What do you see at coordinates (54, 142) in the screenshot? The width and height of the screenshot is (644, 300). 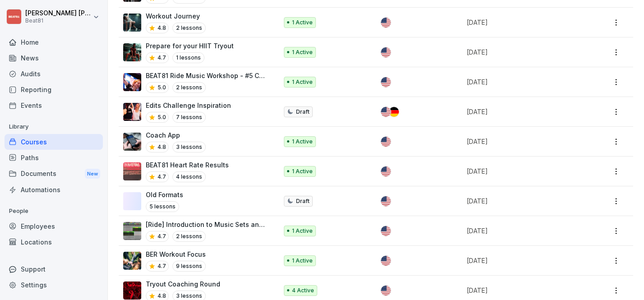 I see `a: Courses` at bounding box center [54, 142].